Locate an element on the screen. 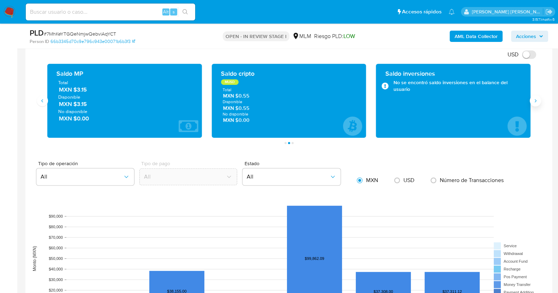  span: 3.157.1-hotfix-5 is located at coordinates (543, 19).